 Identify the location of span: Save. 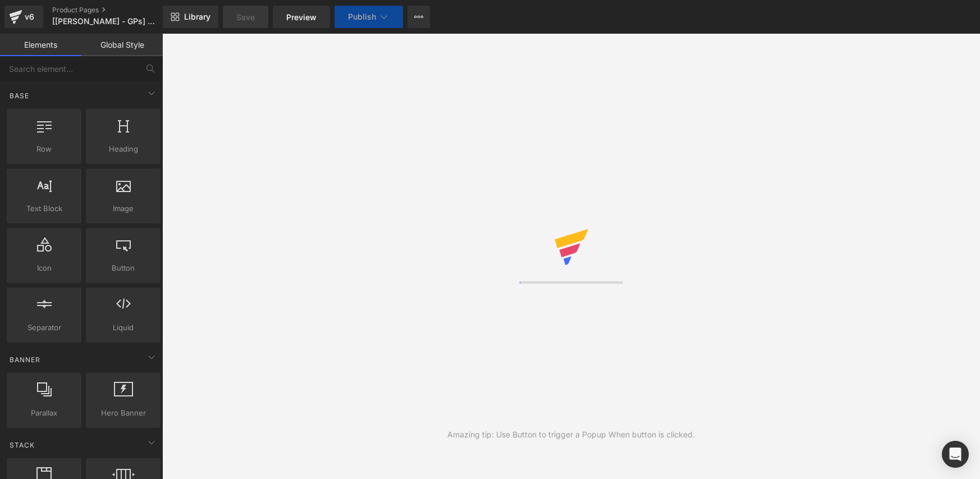
(245, 17).